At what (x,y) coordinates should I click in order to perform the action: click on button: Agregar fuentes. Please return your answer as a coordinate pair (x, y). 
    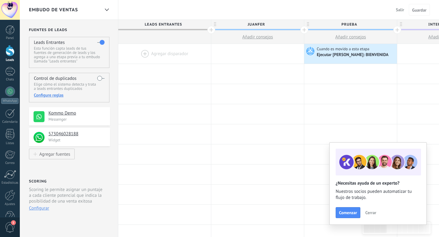
    Looking at the image, I should click on (52, 154).